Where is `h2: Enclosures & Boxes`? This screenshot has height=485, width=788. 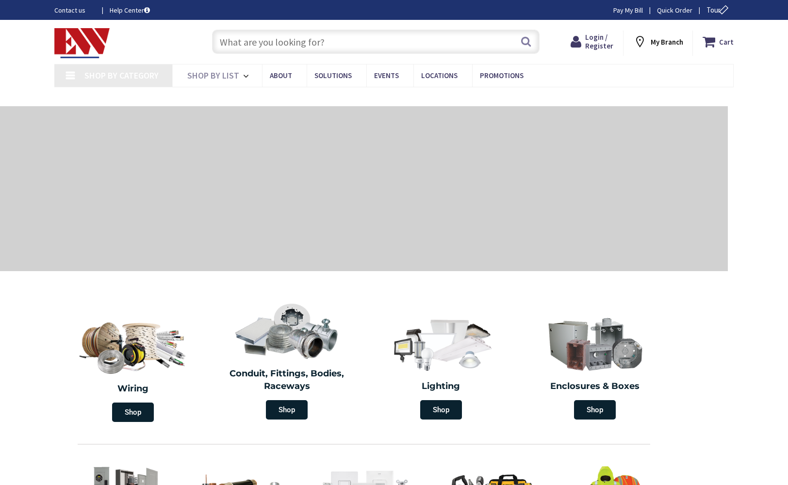
h2: Enclosures & Boxes is located at coordinates (595, 387).